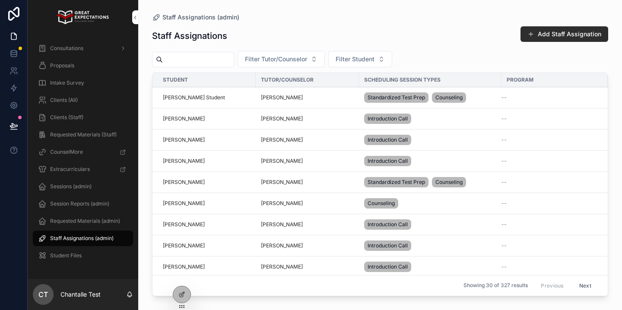 The image size is (622, 310). Describe the element at coordinates (67, 118) in the screenshot. I see `span: Clients (Staff)` at that location.